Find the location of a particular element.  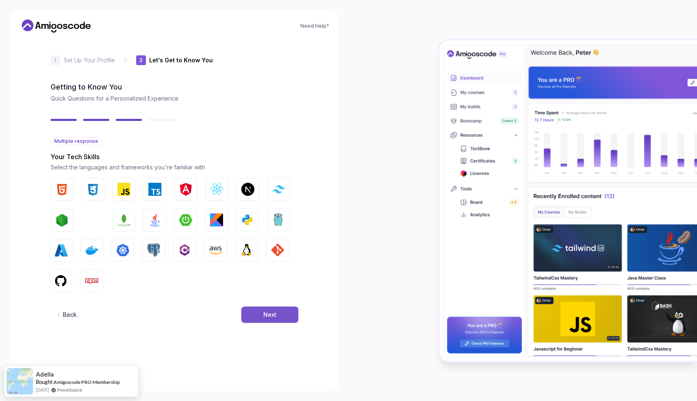

button: Node.js is located at coordinates (62, 220).